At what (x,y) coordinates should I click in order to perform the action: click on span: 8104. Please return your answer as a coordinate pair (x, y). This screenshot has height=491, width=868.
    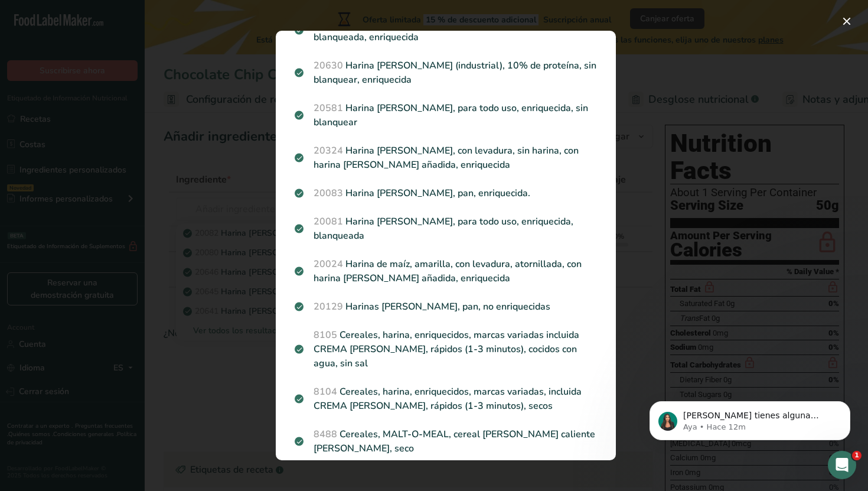
    Looking at the image, I should click on (325, 392).